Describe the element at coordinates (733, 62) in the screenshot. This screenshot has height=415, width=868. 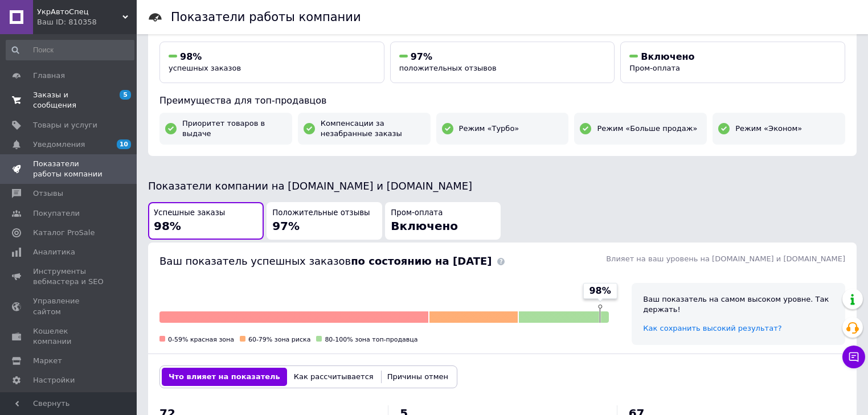
I see `button: ВключеноПром-оплата` at that location.